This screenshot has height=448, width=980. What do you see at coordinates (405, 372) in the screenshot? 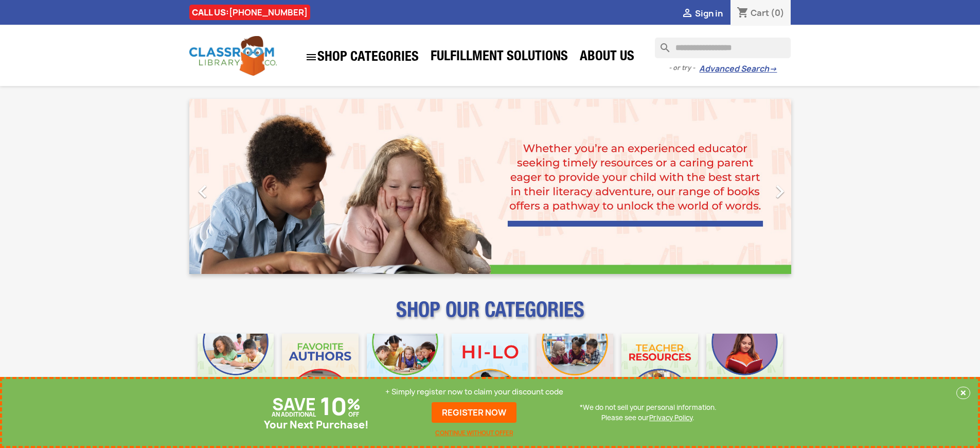
I see `img: CLC_Phonics_And_Decodables_Mobile.jpg` at bounding box center [405, 372].